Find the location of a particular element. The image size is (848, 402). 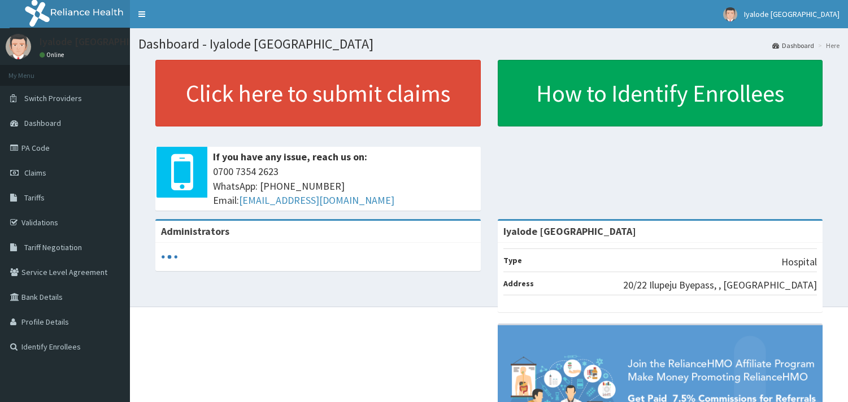

span: Switch Providers is located at coordinates (53, 98).